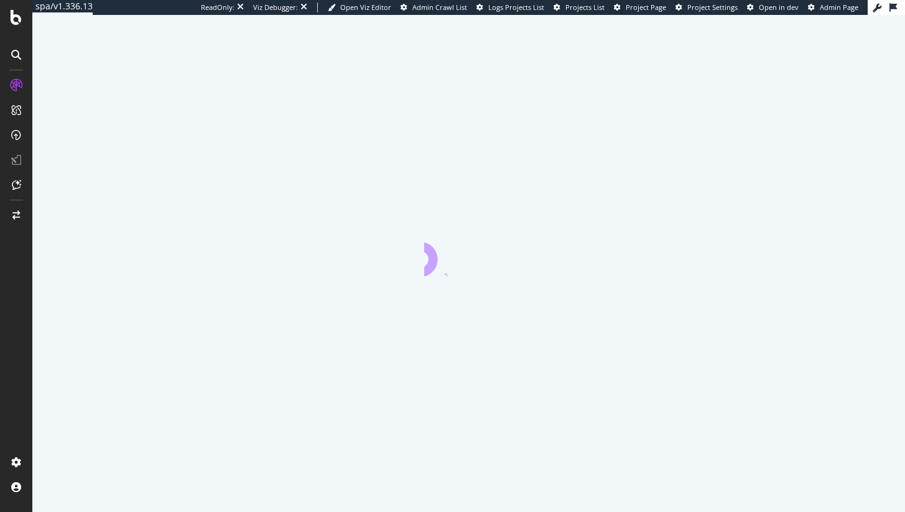  I want to click on div: ReadOnly:, so click(218, 7).